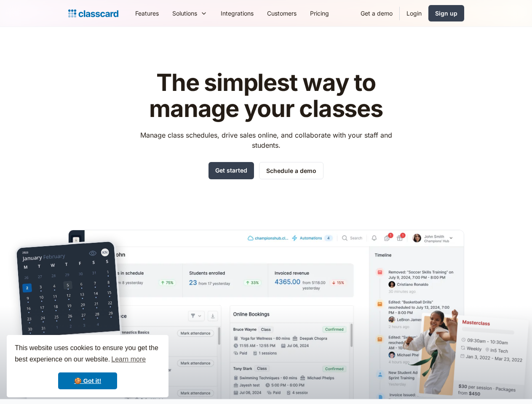  I want to click on a: Get a demo, so click(377, 13).